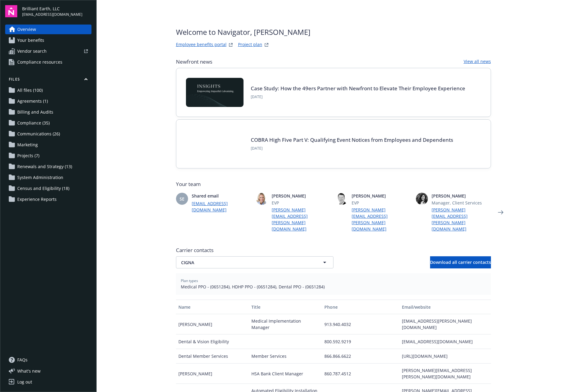 The height and width of the screenshot is (392, 570). What do you see at coordinates (501, 212) in the screenshot?
I see `a: Next` at bounding box center [501, 212].